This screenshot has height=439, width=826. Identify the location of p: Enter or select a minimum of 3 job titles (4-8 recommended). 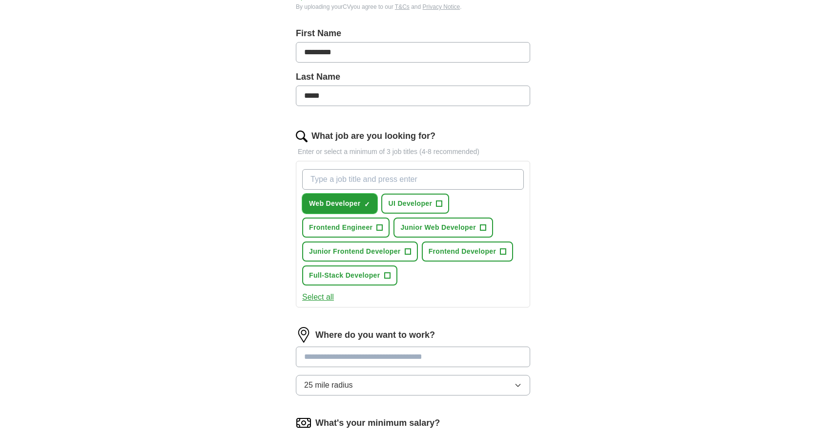
(413, 151).